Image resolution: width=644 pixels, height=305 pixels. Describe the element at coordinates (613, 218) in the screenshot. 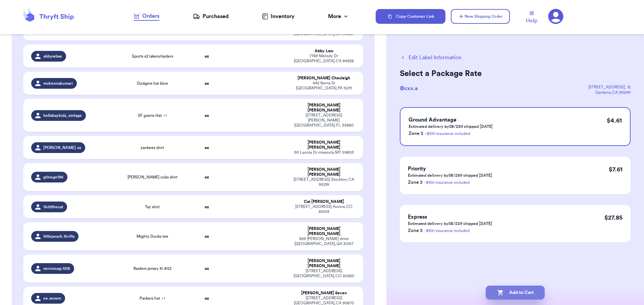

I see `p: $ 27.85` at that location.